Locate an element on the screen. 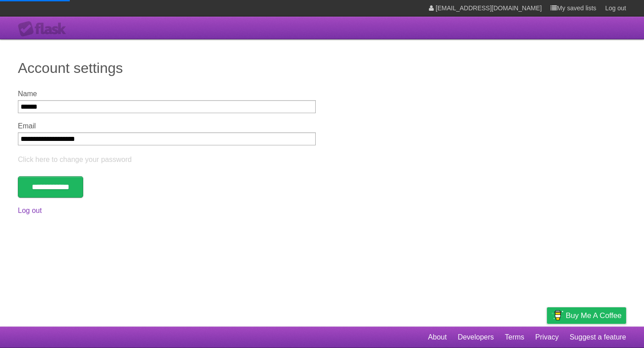 The height and width of the screenshot is (348, 644). label: Email is located at coordinates (167, 126).